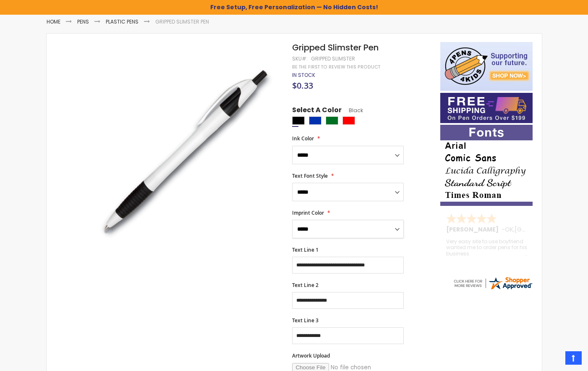  Describe the element at coordinates (573, 358) in the screenshot. I see `a: Top` at that location.